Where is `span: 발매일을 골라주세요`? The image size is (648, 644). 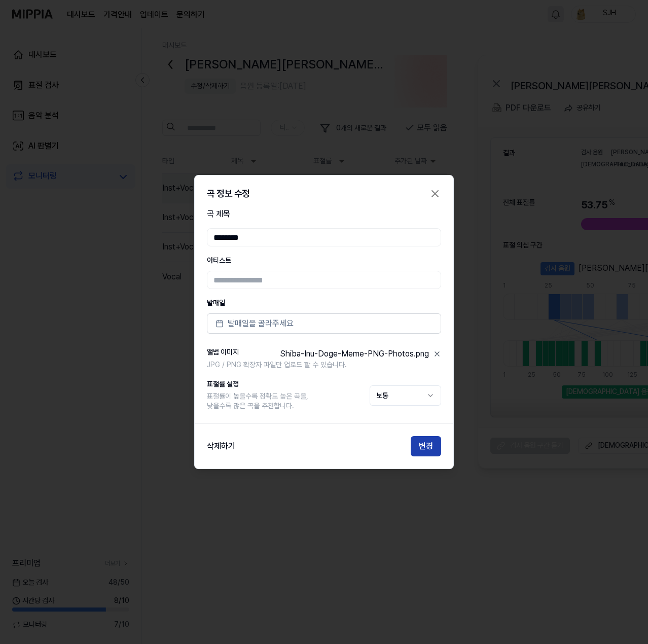
span: 발매일을 골라주세요 is located at coordinates (261, 323).